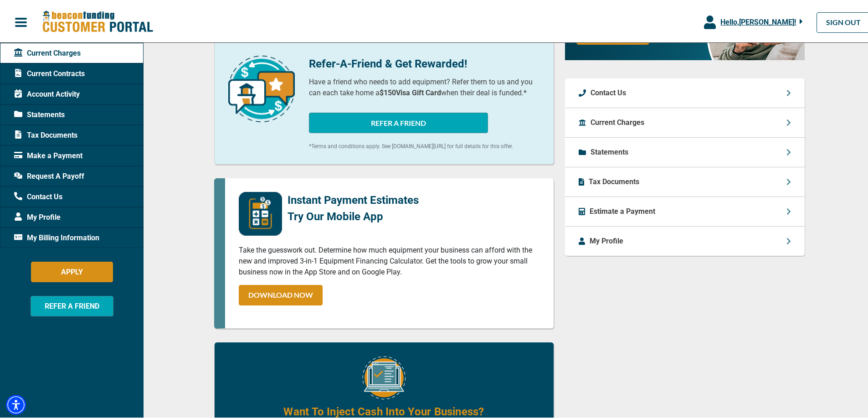 This screenshot has height=419, width=868. I want to click on span: Statements, so click(39, 113).